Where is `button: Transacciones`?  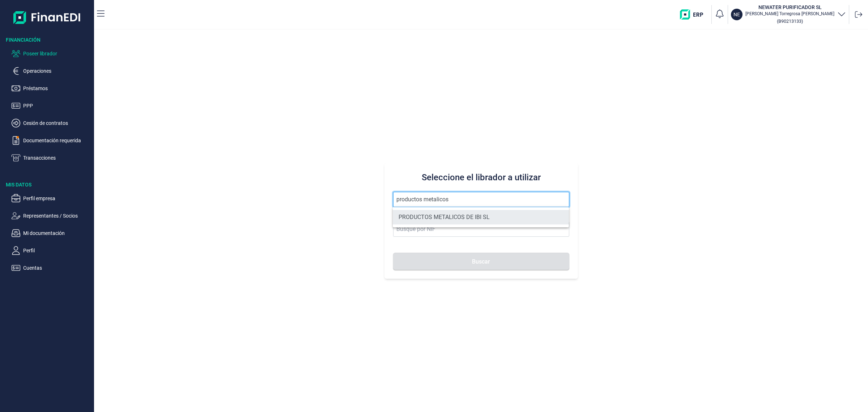 button: Transacciones is located at coordinates (52, 158).